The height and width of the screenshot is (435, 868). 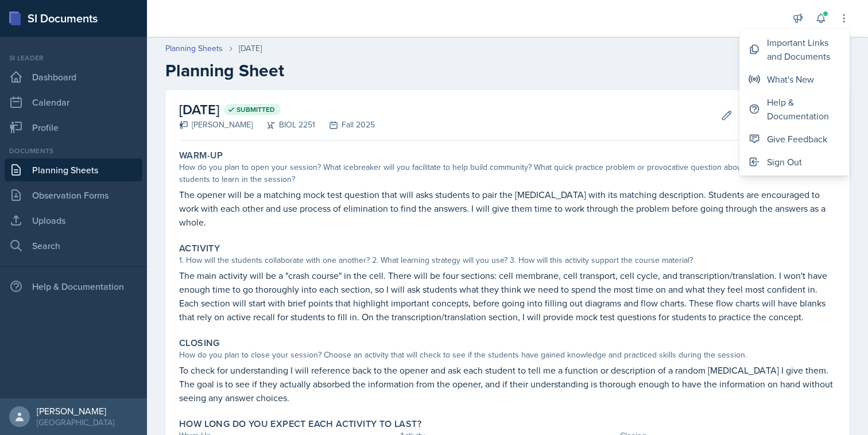 What do you see at coordinates (256, 110) in the screenshot?
I see `span: Submitted` at bounding box center [256, 110].